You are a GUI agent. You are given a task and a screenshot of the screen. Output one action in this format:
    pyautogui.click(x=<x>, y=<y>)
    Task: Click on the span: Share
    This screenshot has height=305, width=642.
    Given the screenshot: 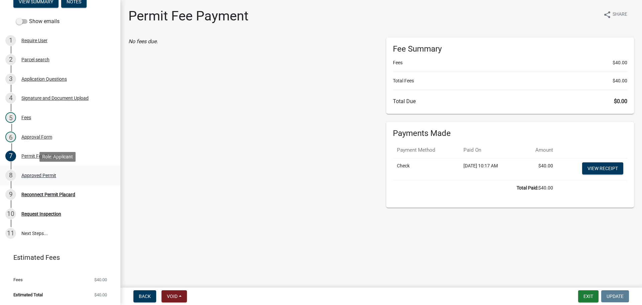 What is the action you would take?
    pyautogui.click(x=620, y=15)
    